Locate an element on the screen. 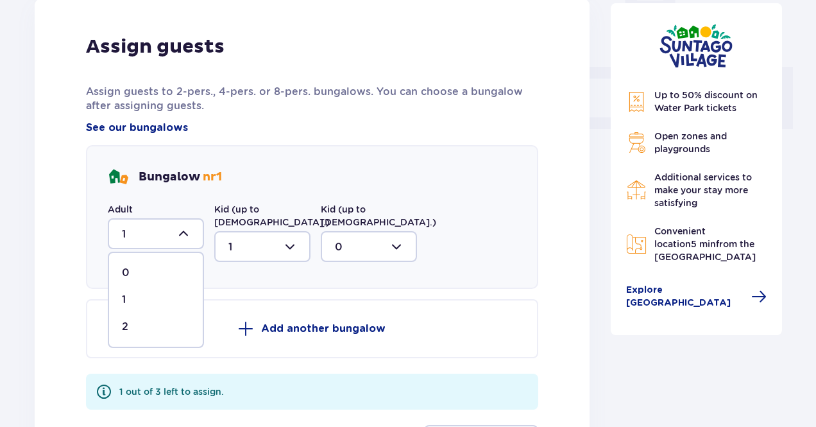 The width and height of the screenshot is (816, 427). button: Add another bungalow is located at coordinates (312, 328).